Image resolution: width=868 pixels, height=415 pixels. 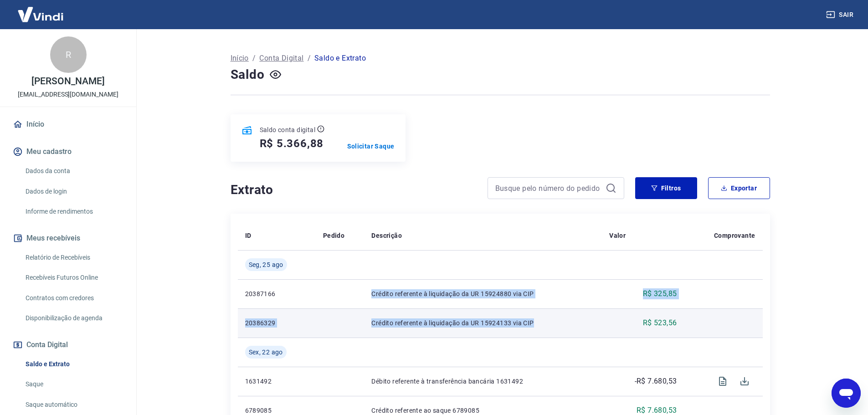 I want to click on span: Download, so click(x=745, y=381).